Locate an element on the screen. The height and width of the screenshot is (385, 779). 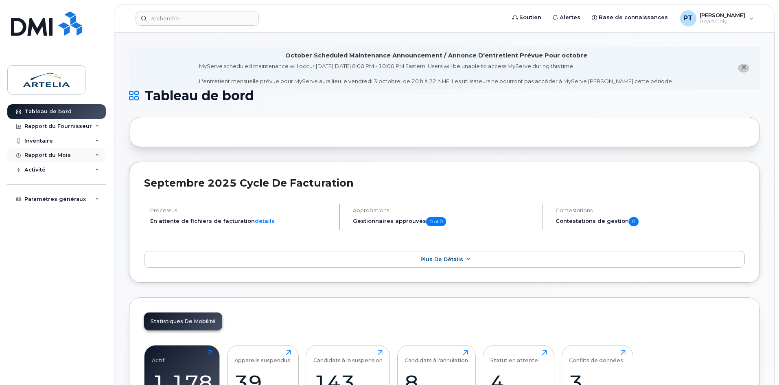
div: Candidats à l'annulation is located at coordinates (436, 356).